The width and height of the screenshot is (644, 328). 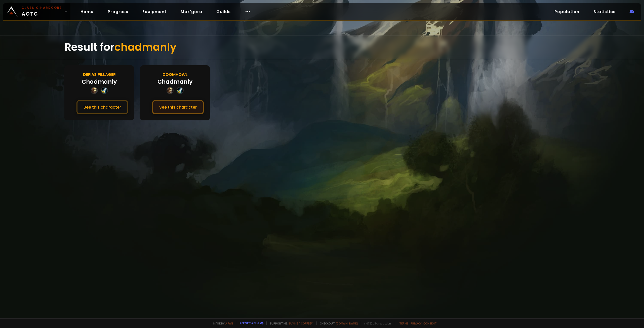 What do you see at coordinates (37, 12) in the screenshot?
I see `a: Classic HardcoreAOTC` at bounding box center [37, 12].